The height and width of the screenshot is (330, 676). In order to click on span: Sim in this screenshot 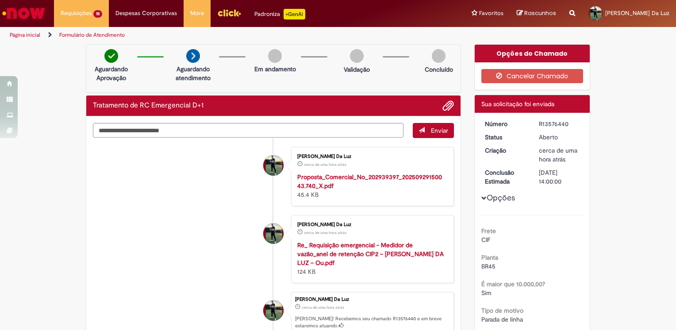, I will do `click(486, 293)`.